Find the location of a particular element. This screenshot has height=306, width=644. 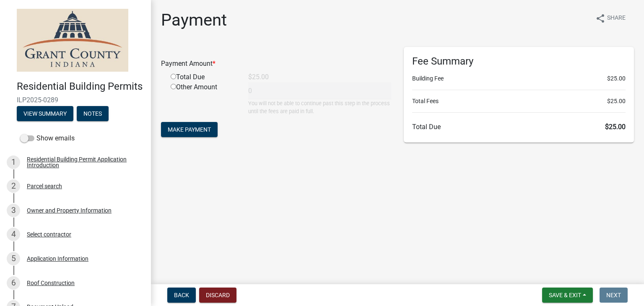

div: 5 is located at coordinates (13, 258).